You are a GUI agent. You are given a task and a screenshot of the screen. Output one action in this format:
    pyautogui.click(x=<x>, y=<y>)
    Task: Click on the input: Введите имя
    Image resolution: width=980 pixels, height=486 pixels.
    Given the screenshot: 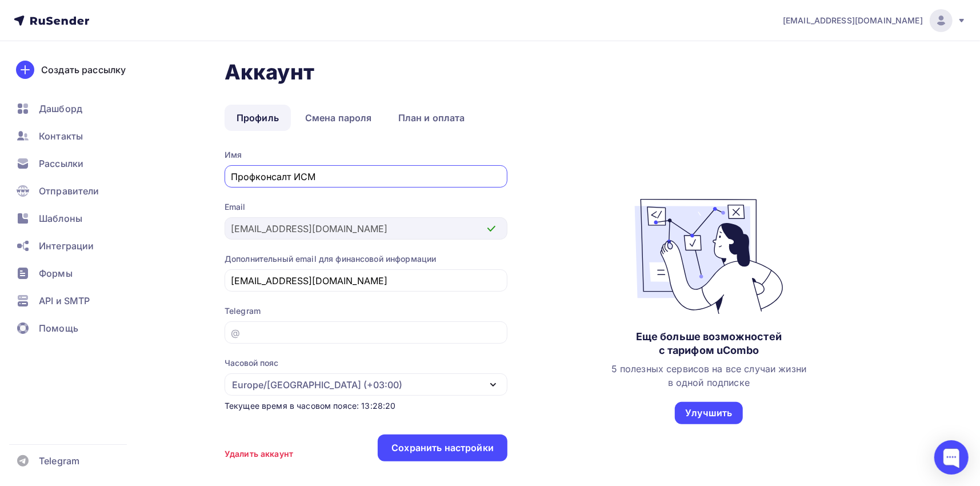 What is the action you would take?
    pyautogui.click(x=366, y=177)
    